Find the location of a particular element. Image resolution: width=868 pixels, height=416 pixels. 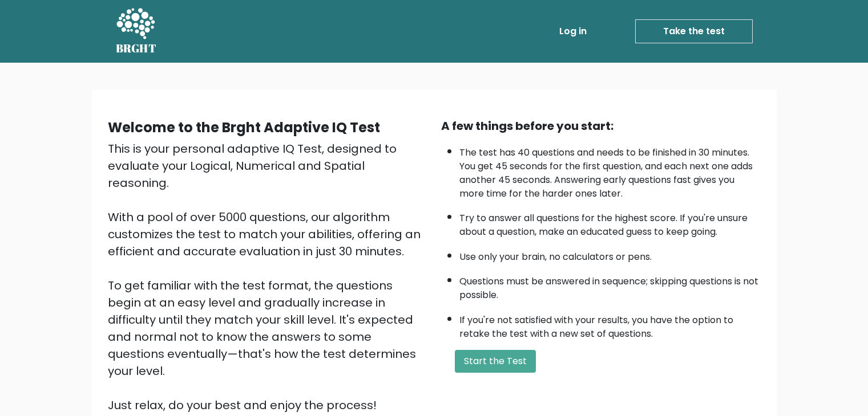

div: This is your personal adaptive IQ Test, designed to evaluate your Logical, Numerical and Spatial ... is located at coordinates (268, 277).